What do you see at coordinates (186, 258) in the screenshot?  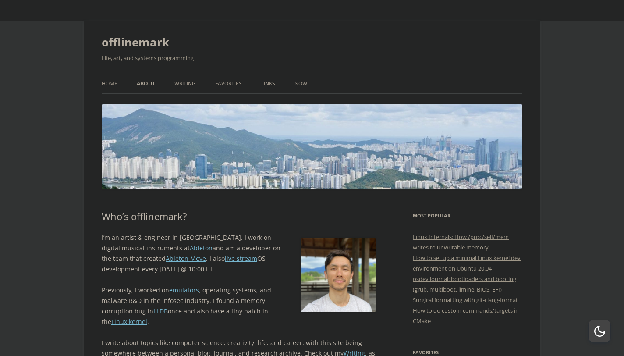 I see `a: Ableton Move` at bounding box center [186, 258].